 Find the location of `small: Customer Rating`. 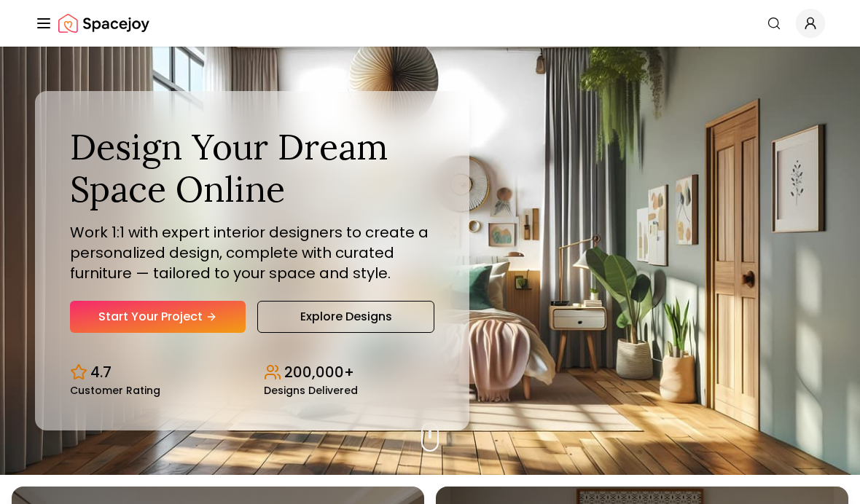

small: Customer Rating is located at coordinates (115, 390).